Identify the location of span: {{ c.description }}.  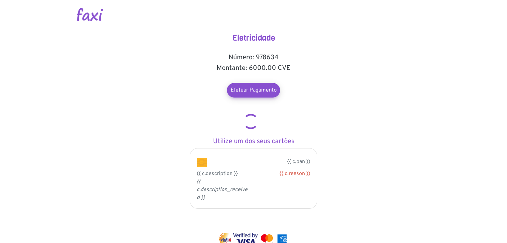
(217, 174).